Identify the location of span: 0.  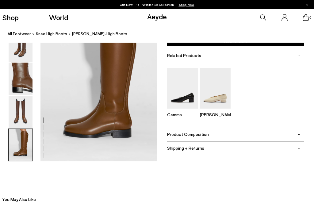
(311, 17).